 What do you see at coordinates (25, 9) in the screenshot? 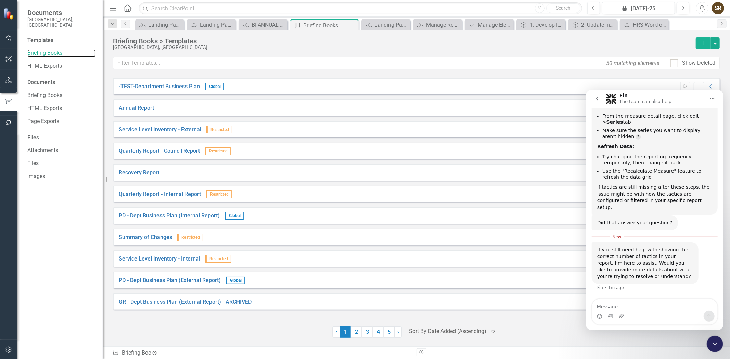
I see `img: Profile image for Fin` at bounding box center [25, 9].